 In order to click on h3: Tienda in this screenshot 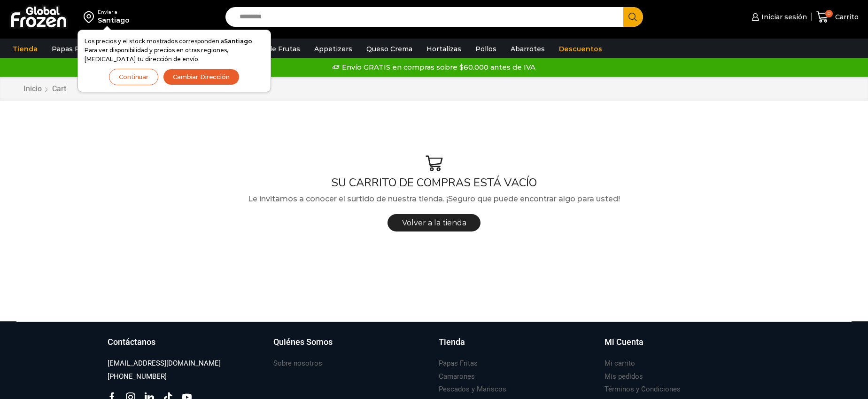, I will do `click(452, 342)`.